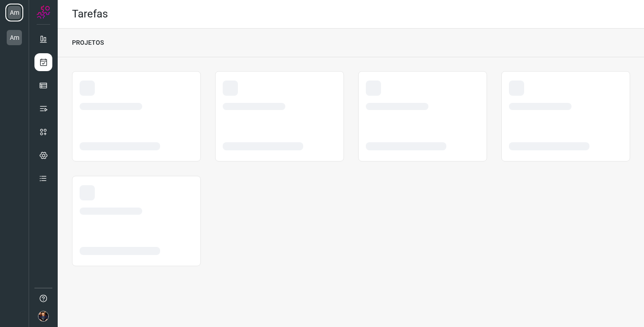 The width and height of the screenshot is (644, 327). I want to click on img: Logo, so click(43, 12).